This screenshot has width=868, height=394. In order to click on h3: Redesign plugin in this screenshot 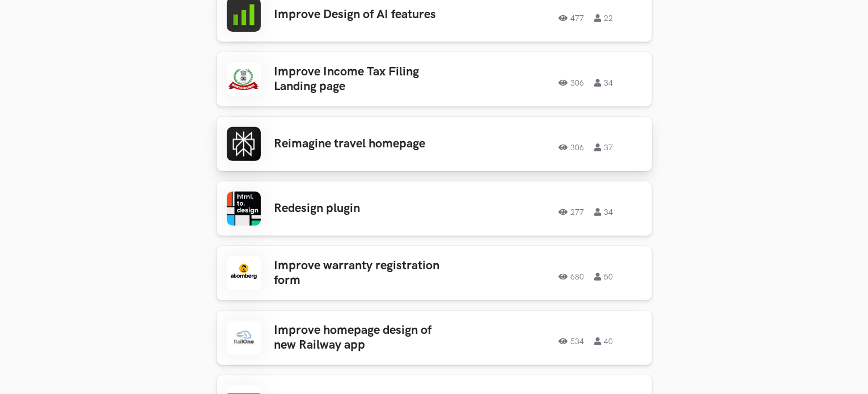, I will do `click(362, 209)`.